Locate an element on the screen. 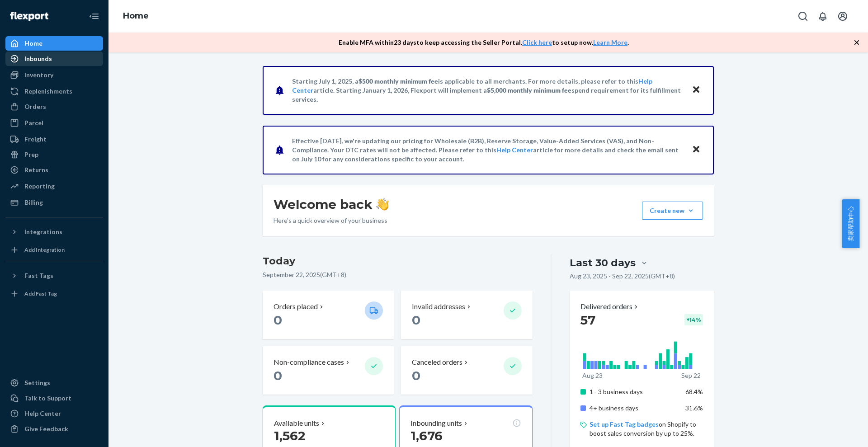  div: Parcel is located at coordinates (34, 123).